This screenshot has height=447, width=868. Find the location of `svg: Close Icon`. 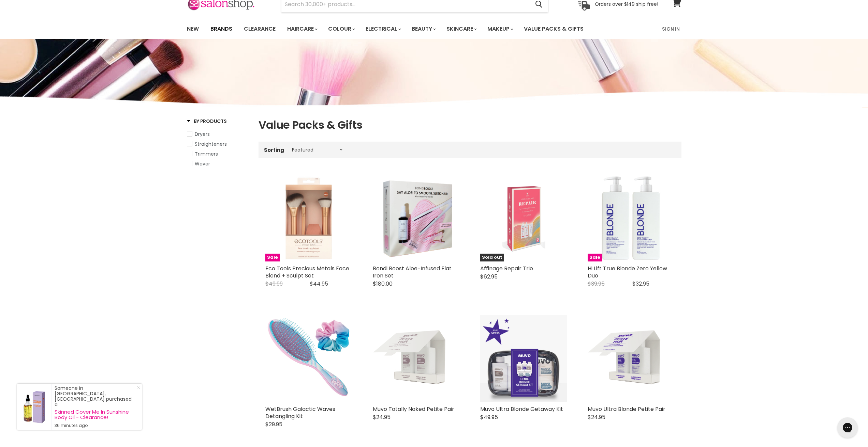

svg: Close Icon is located at coordinates (138, 388).